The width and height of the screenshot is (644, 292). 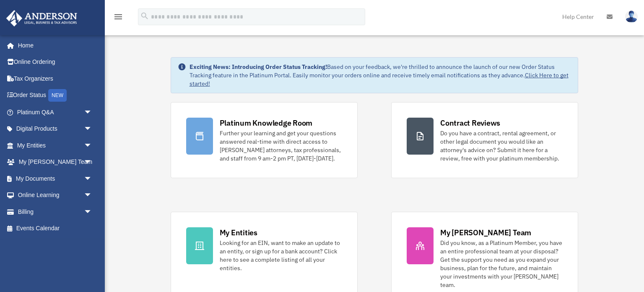 What do you see at coordinates (58, 95) in the screenshot?
I see `div: NEW` at bounding box center [58, 95].